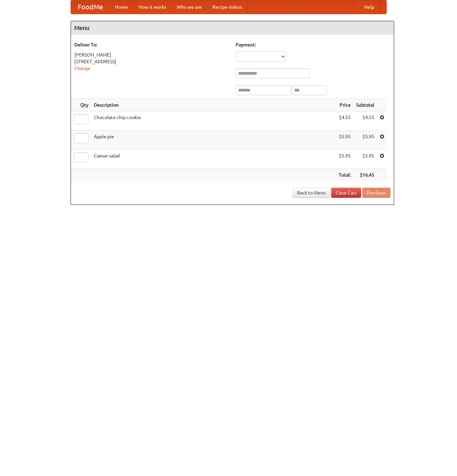 The height and width of the screenshot is (476, 457). Describe the element at coordinates (152, 45) in the screenshot. I see `h5: Deliver To:` at that location.